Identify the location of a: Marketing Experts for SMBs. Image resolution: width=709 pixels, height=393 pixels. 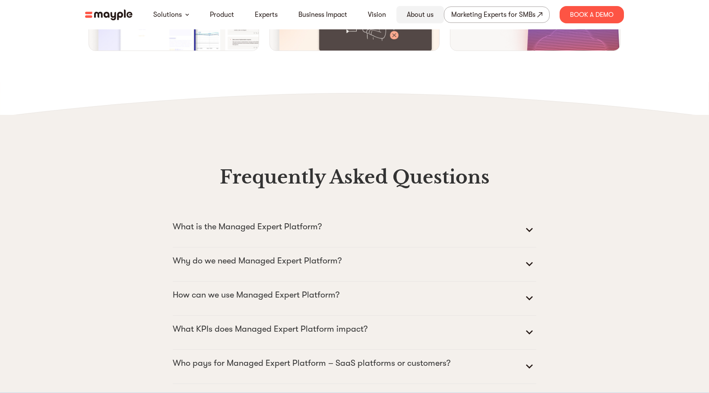
(497, 15).